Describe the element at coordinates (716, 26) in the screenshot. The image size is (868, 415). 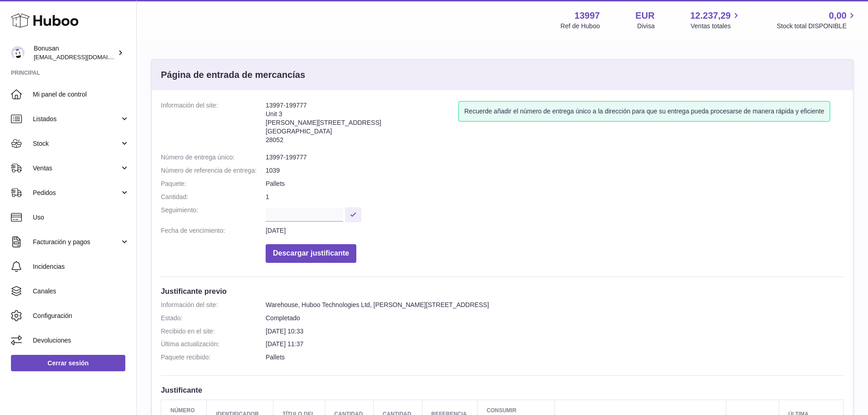
I see `span: Ventas totales` at that location.